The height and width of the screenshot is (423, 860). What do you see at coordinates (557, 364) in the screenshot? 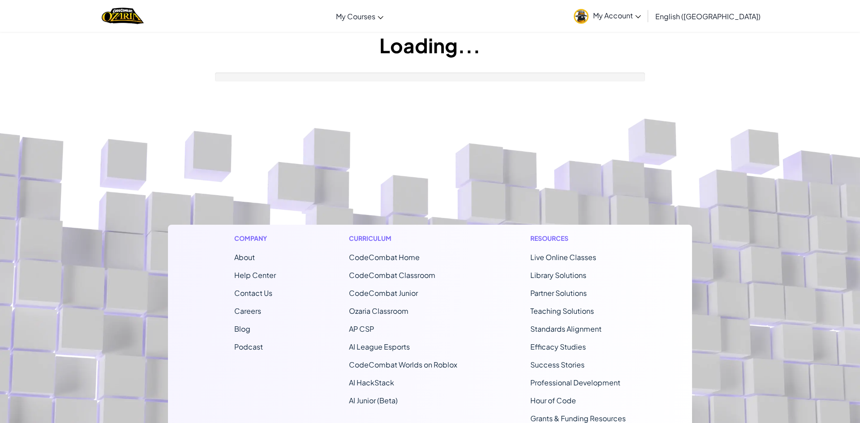
I see `a: Success Stories` at bounding box center [557, 364].